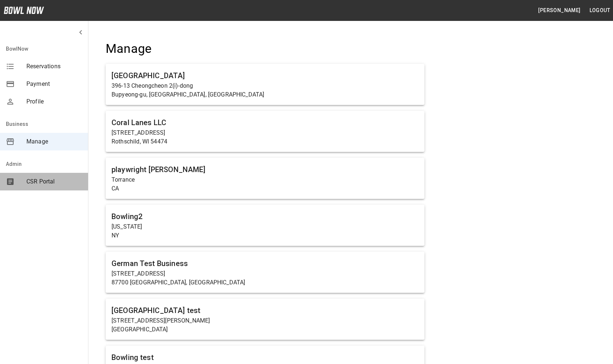 The height and width of the screenshot is (364, 613). Describe the element at coordinates (265, 189) in the screenshot. I see `p: CA` at that location.